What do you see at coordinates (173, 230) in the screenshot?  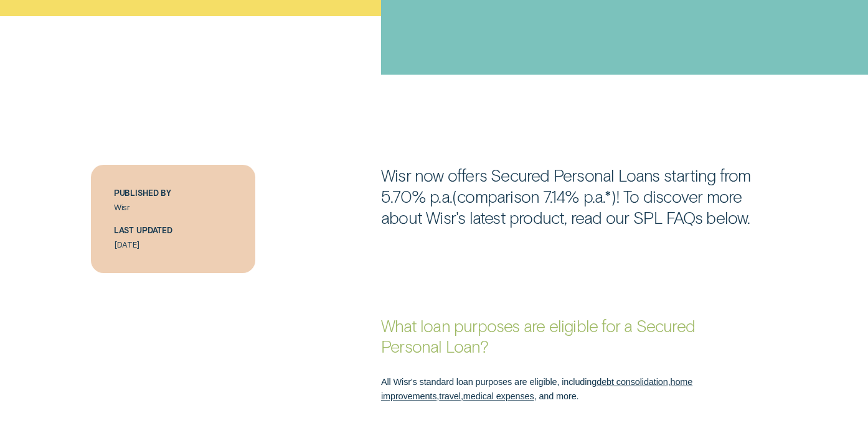 I see `h5: Last Updated` at bounding box center [173, 230].